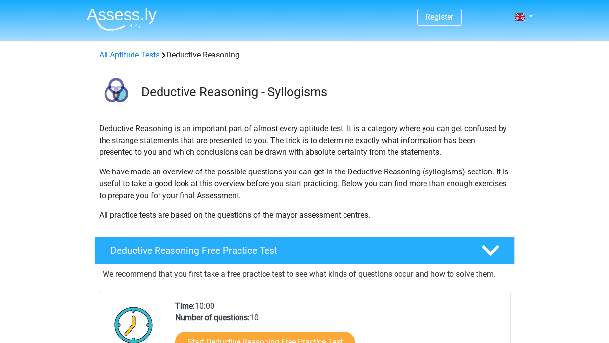 This screenshot has width=609, height=343. I want to click on h3: Deductive Reasoning - Syllogisms, so click(324, 92).